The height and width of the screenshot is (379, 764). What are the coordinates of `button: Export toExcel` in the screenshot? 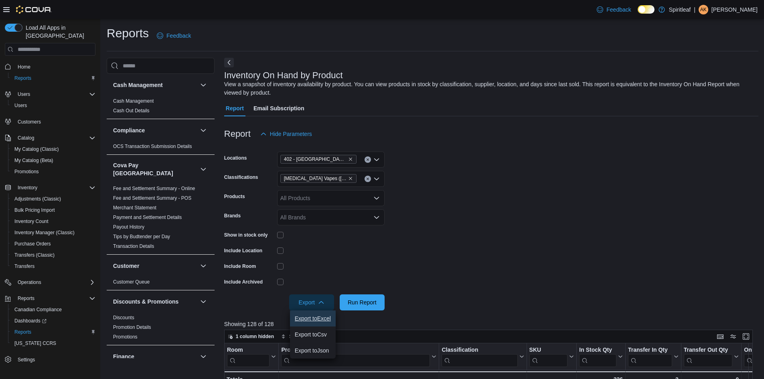 It's located at (313, 318).